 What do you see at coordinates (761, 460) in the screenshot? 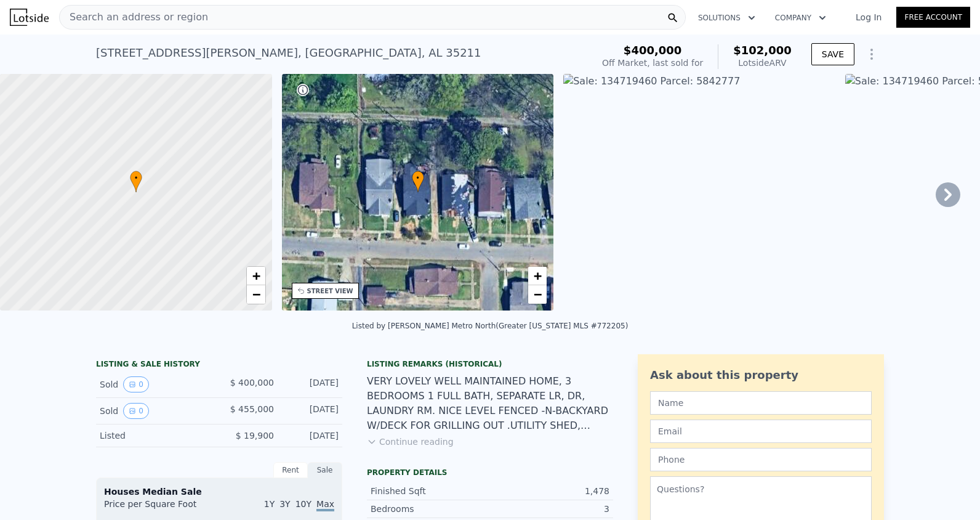
I see `input: Phone` at bounding box center [761, 460].